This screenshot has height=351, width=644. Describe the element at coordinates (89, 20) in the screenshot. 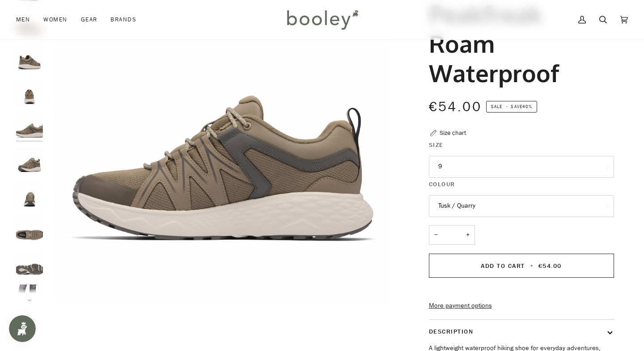

I see `span: Gear` at that location.